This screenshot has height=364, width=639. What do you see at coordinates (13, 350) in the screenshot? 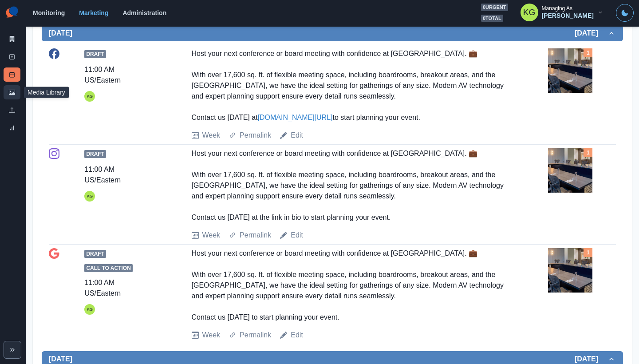
I see `button: Expand` at bounding box center [13, 350].